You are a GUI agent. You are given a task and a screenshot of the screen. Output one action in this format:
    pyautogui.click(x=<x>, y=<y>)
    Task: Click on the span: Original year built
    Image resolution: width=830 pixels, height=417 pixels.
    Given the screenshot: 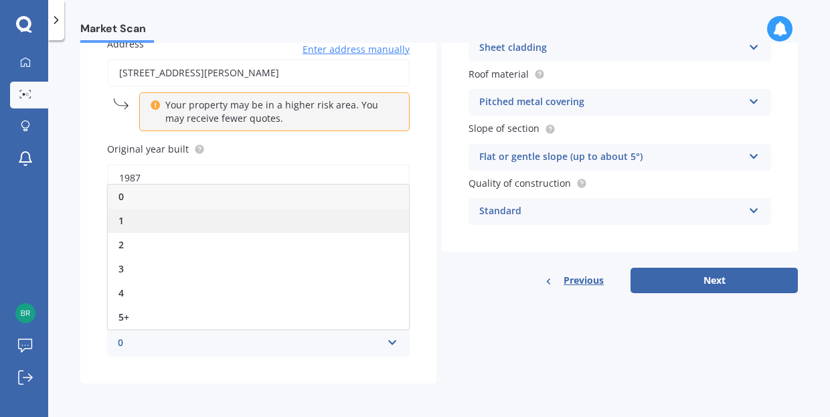 What is the action you would take?
    pyautogui.click(x=148, y=149)
    